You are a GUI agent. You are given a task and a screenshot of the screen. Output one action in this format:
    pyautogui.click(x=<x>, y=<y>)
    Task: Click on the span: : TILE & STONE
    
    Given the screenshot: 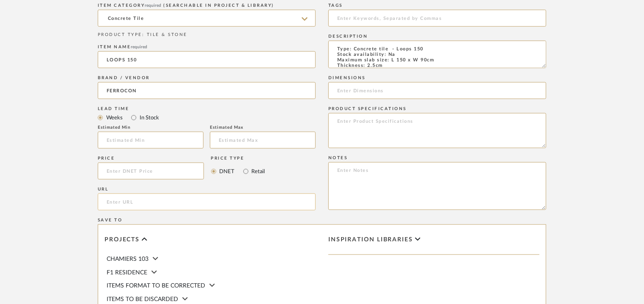 What is the action you would take?
    pyautogui.click(x=164, y=35)
    